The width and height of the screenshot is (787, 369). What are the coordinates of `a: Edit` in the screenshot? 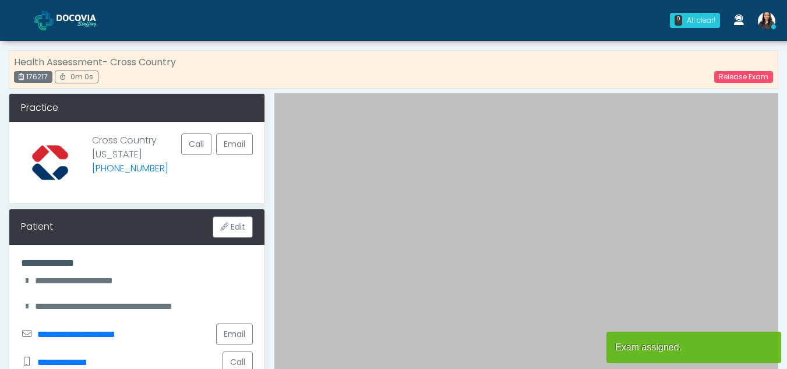 It's located at (232, 227).